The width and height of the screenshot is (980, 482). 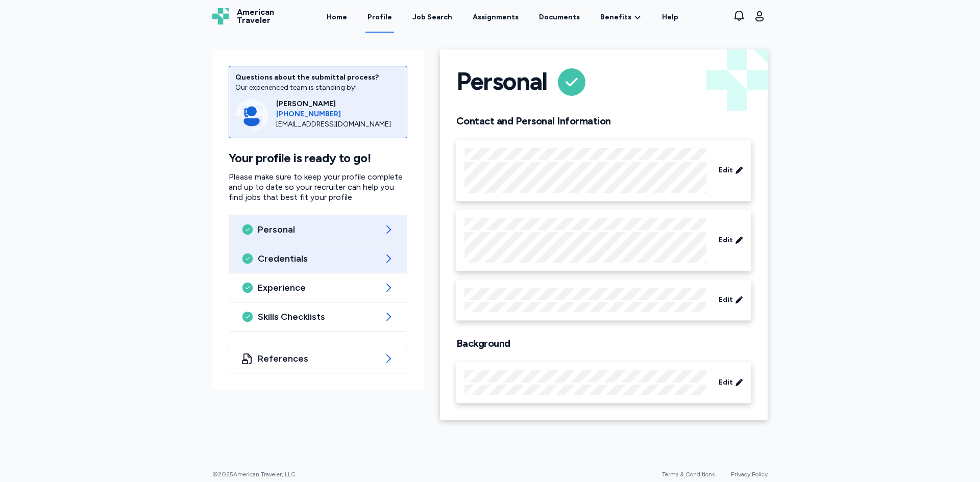 I want to click on span: References, so click(x=318, y=359).